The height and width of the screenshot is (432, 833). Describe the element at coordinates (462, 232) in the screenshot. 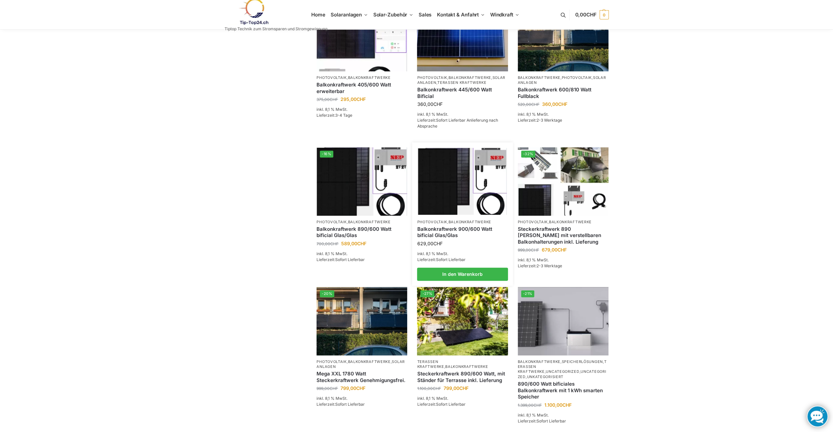

I see `a: Balkonkraftwerk 900/600 Watt bificial Glas/Glas` at that location.